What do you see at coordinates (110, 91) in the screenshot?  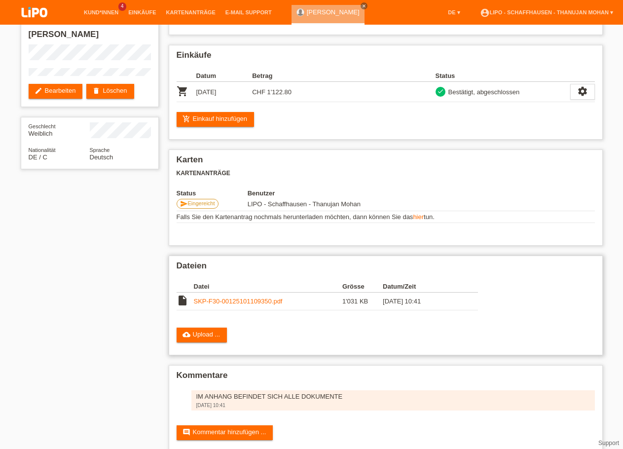 I see `a: deleteLöschen` at bounding box center [110, 91].